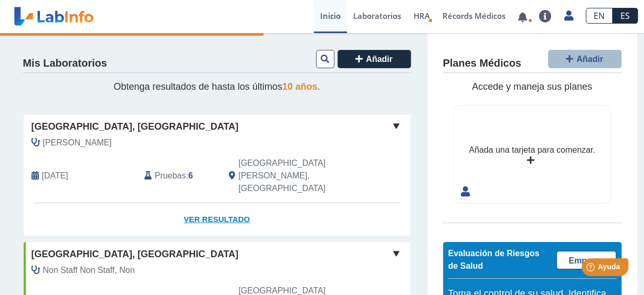 The image size is (644, 295). What do you see at coordinates (422, 15) in the screenshot?
I see `span: HRA` at bounding box center [422, 15].